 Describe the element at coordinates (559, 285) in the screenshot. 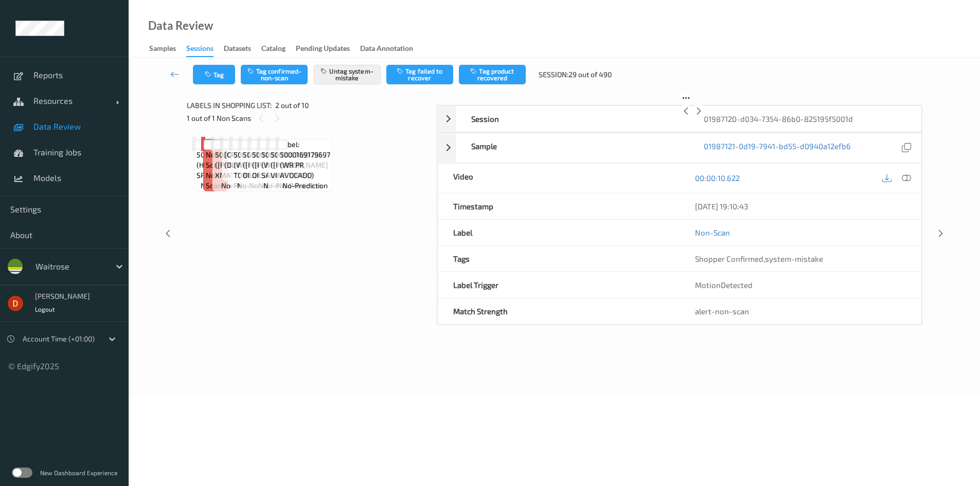

I see `div: Label Trigger` at that location.